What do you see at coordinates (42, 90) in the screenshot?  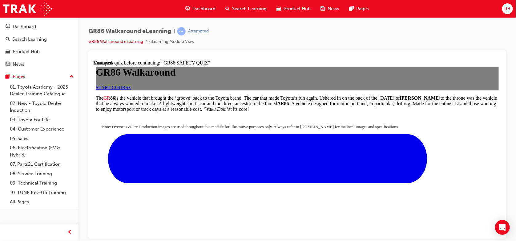 I see `a: 01. Toyota Academy - 2025 Dealer Training Catalogue` at bounding box center [42, 90].